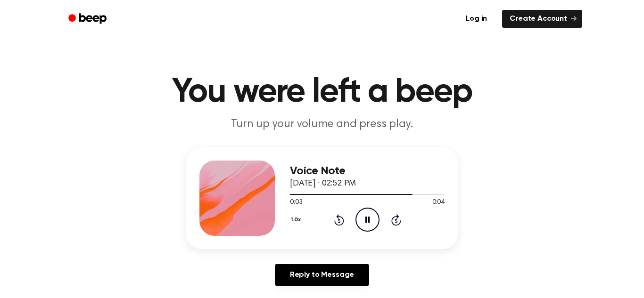  I want to click on button: 1.0x, so click(297, 220).